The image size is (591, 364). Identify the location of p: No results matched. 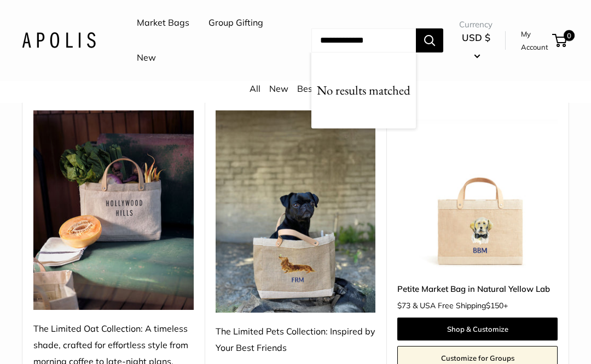
(363, 90).